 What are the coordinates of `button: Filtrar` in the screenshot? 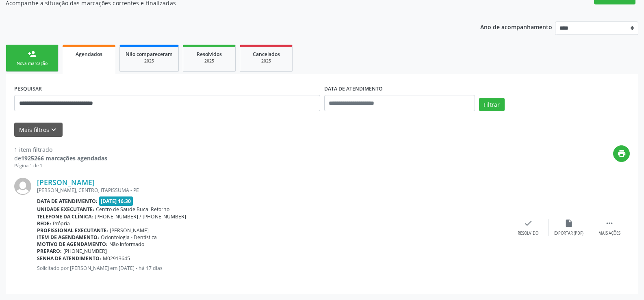 It's located at (491, 104).